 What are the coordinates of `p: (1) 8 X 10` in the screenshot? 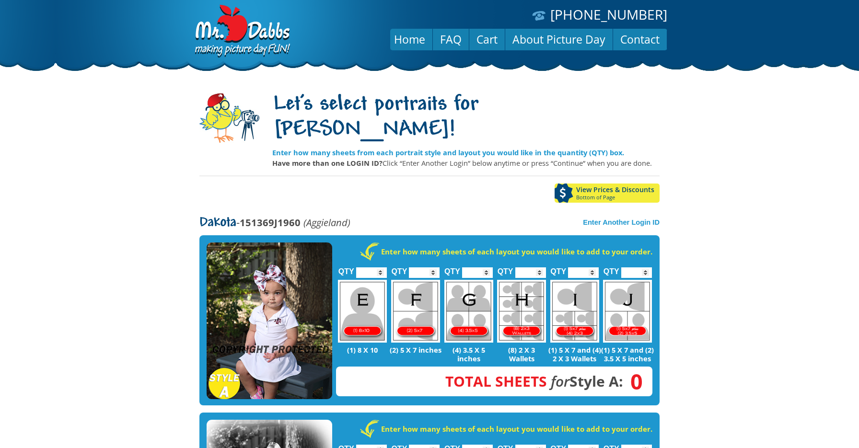 It's located at (362, 350).